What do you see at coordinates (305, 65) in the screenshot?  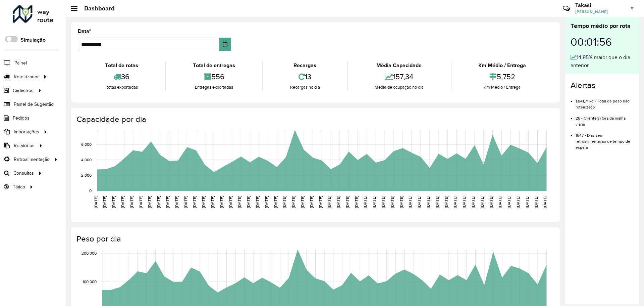 I see `div: Recargas` at bounding box center [305, 65].